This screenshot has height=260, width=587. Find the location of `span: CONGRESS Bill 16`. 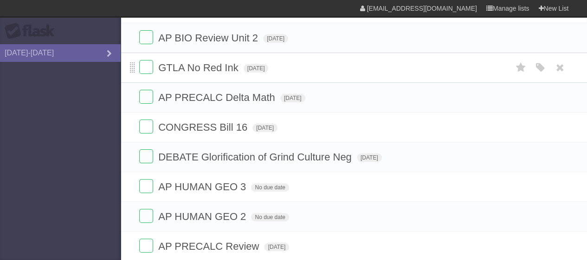

span: CONGRESS Bill 16 is located at coordinates (204, 127).